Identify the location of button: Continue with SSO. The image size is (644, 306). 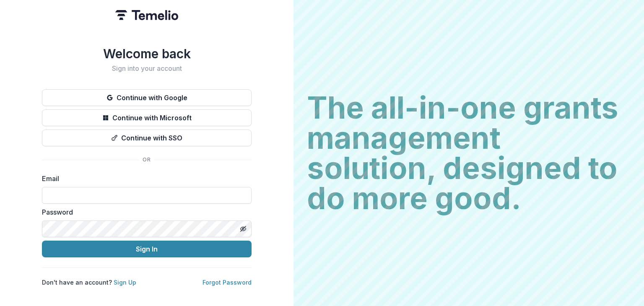
(147, 138).